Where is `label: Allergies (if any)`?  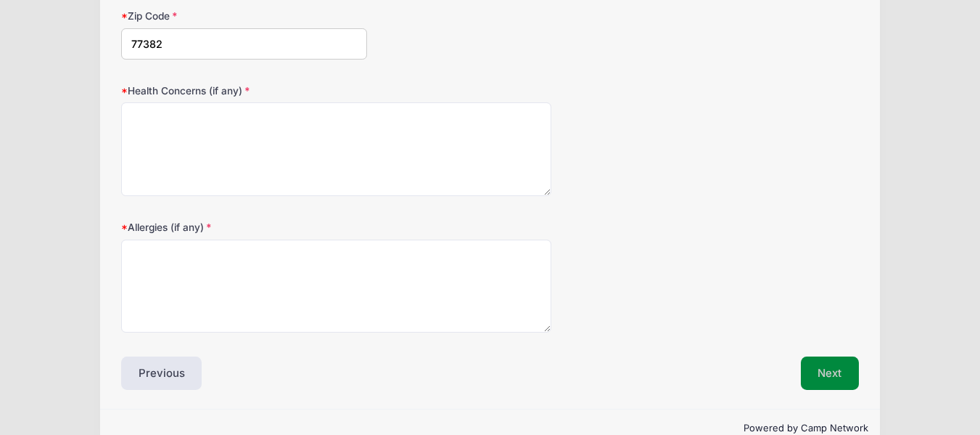 label: Allergies (if any) is located at coordinates (244, 228).